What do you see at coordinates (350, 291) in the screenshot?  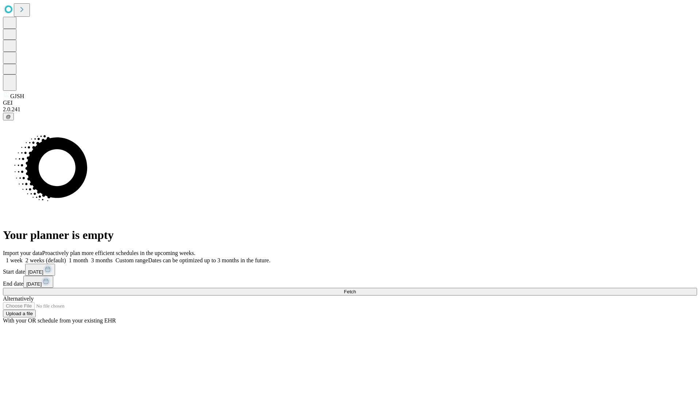 I see `span: Fetch` at bounding box center [350, 291].